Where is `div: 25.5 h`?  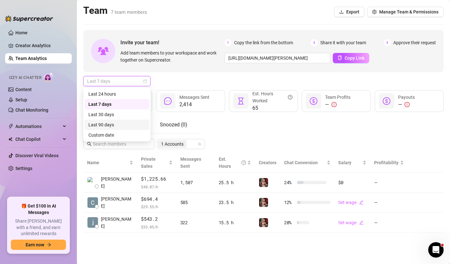
div: 25.5 h is located at coordinates (235, 182).